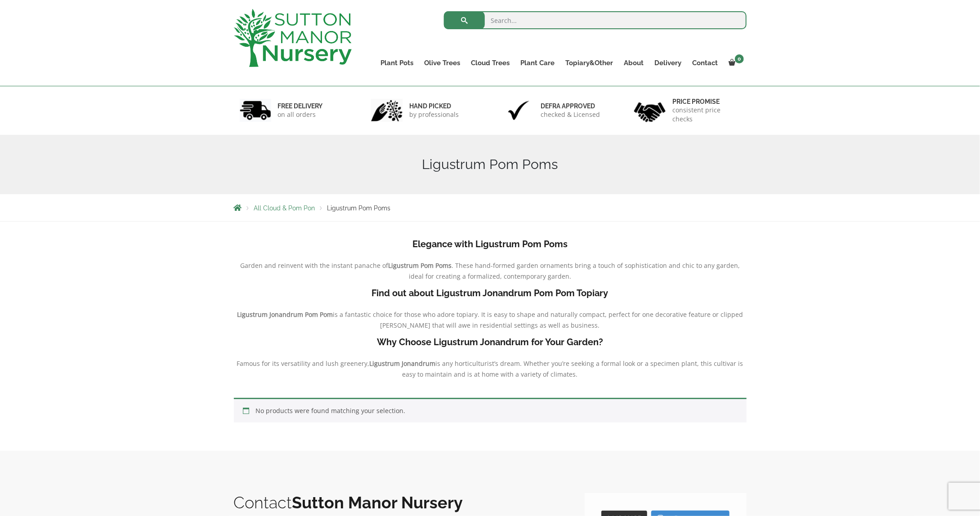  What do you see at coordinates (707, 102) in the screenshot?
I see `h6: Price promise` at bounding box center [707, 102].